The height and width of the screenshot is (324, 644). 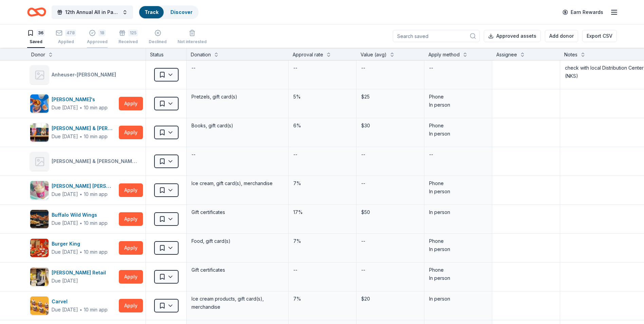 What do you see at coordinates (237, 97) in the screenshot?
I see `div: Pretzels, gift card(s)` at bounding box center [237, 97].